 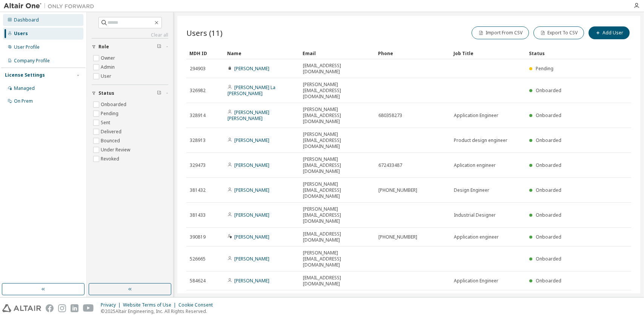 I want to click on div: Name, so click(x=262, y=53).